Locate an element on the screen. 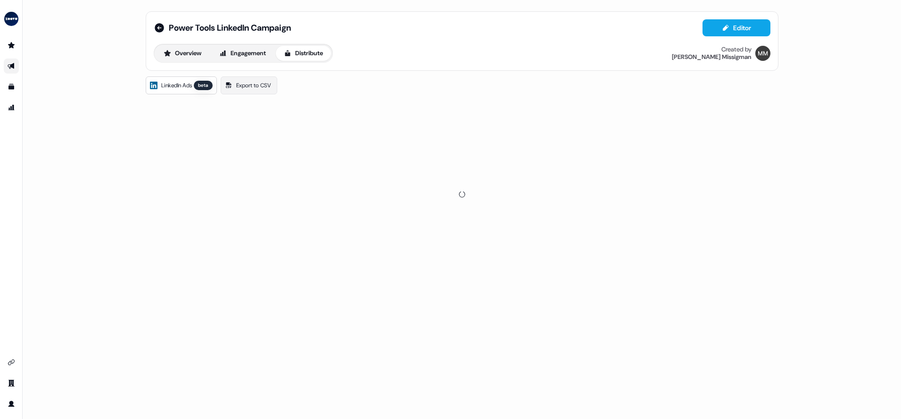 This screenshot has width=901, height=419. a: Overview is located at coordinates (183, 53).